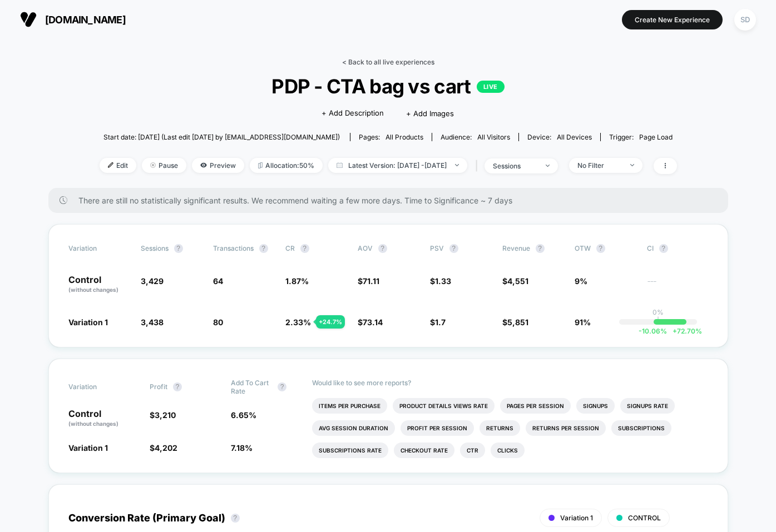 This screenshot has height=532, width=776. What do you see at coordinates (581, 281) in the screenshot?
I see `span: 9%` at bounding box center [581, 281].